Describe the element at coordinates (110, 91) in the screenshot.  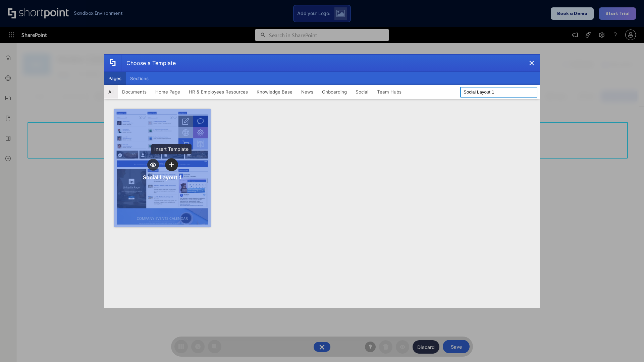
I see `button: All` at that location.